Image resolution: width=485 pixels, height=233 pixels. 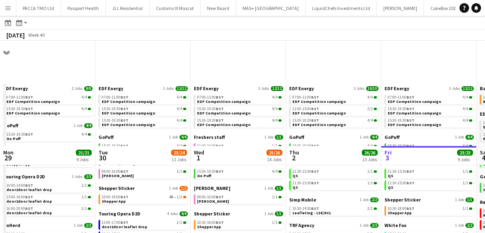 I want to click on span: 07:00-11:00, so click(x=115, y=97).